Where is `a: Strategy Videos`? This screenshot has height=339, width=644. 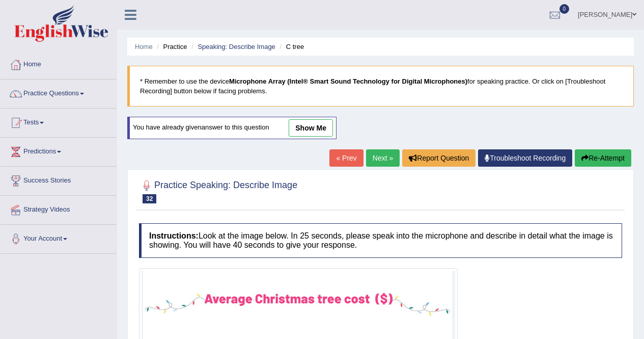
a: Strategy Videos is located at coordinates (59, 208).